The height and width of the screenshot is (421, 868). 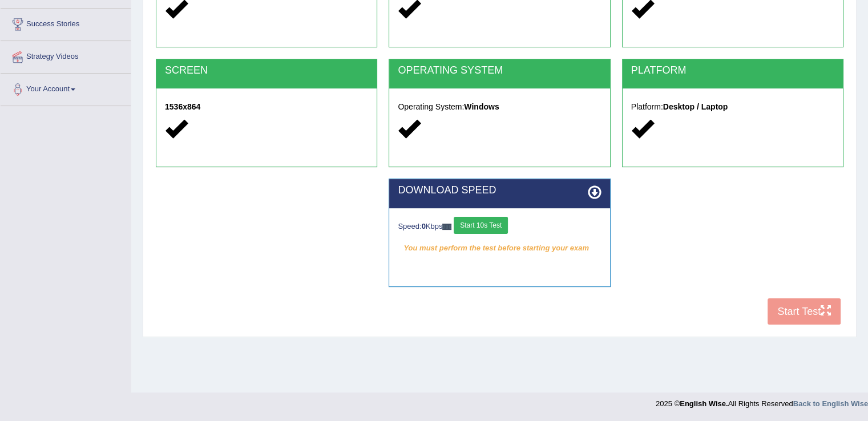 What do you see at coordinates (423, 226) in the screenshot?
I see `strong: 0` at bounding box center [423, 226].